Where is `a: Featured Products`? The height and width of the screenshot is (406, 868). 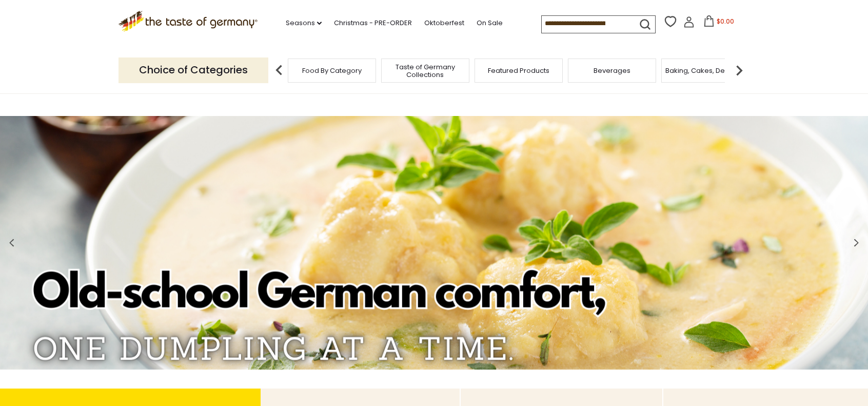
a: Featured Products is located at coordinates (519, 70).